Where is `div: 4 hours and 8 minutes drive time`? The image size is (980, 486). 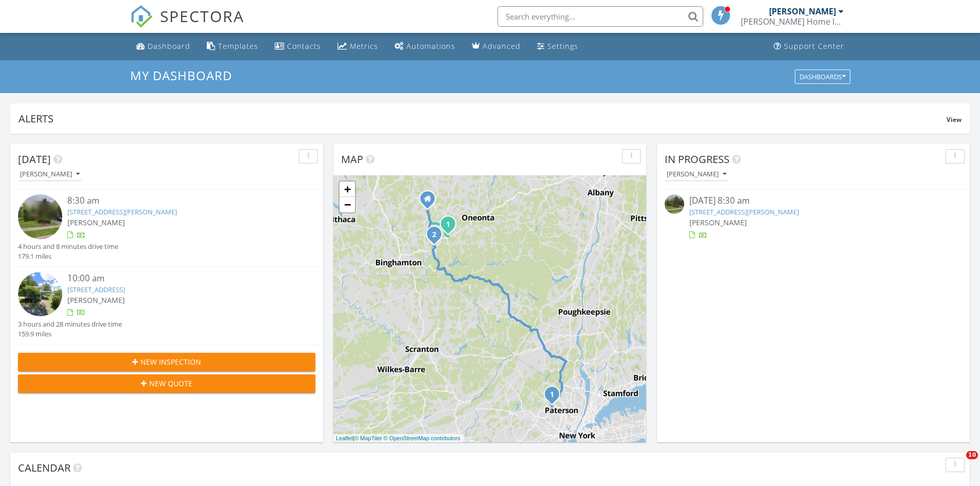
div: 4 hours and 8 minutes drive time is located at coordinates (68, 246).